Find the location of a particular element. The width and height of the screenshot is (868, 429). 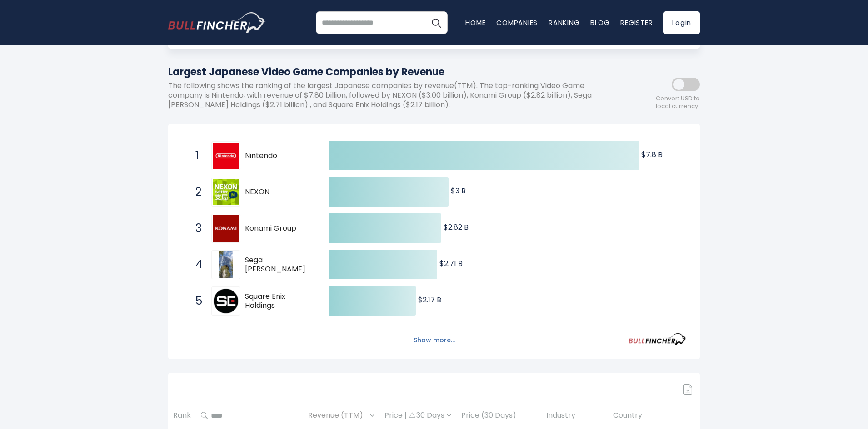

a: Companies is located at coordinates (517, 23).